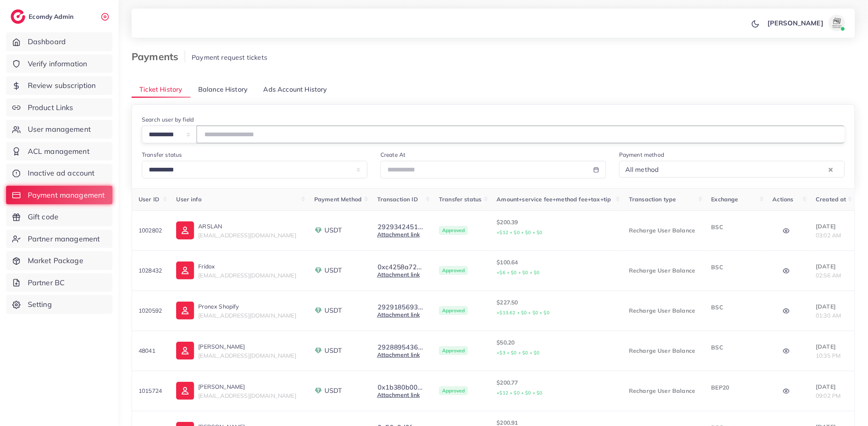 The image size is (868, 426). I want to click on span: Ads Account History, so click(295, 89).